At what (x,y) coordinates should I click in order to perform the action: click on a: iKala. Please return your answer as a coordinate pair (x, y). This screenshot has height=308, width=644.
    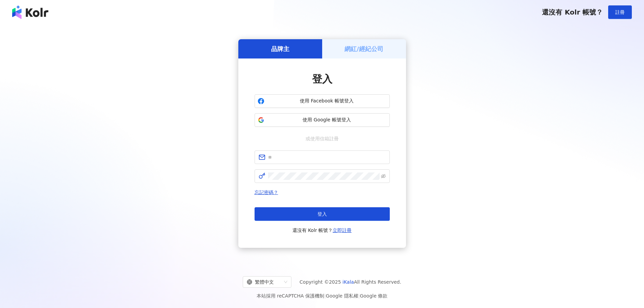
    Looking at the image, I should click on (349, 282).